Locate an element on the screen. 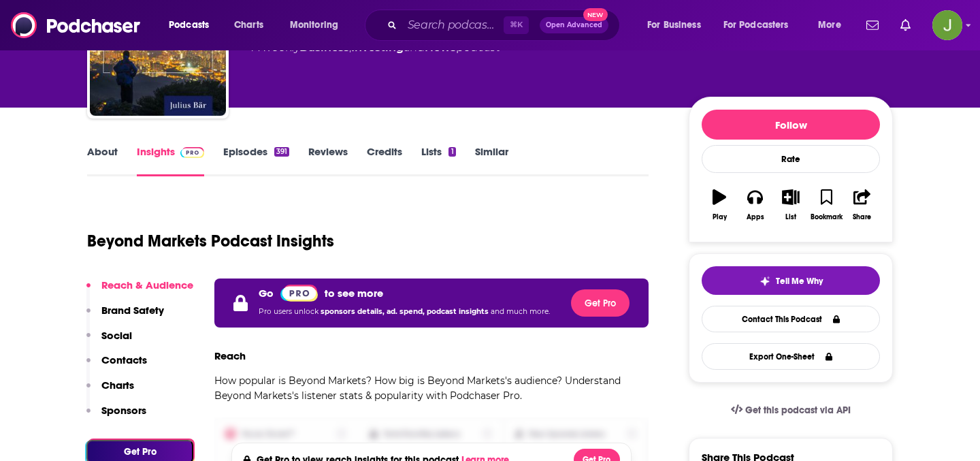 The height and width of the screenshot is (461, 980). p: Pro users unlock and much more. is located at coordinates (404, 312).